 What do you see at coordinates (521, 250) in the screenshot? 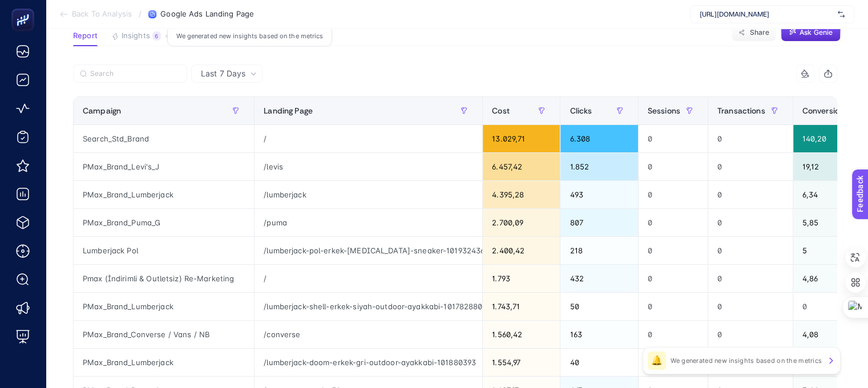
I see `div: 2.400,42` at bounding box center [521, 250].